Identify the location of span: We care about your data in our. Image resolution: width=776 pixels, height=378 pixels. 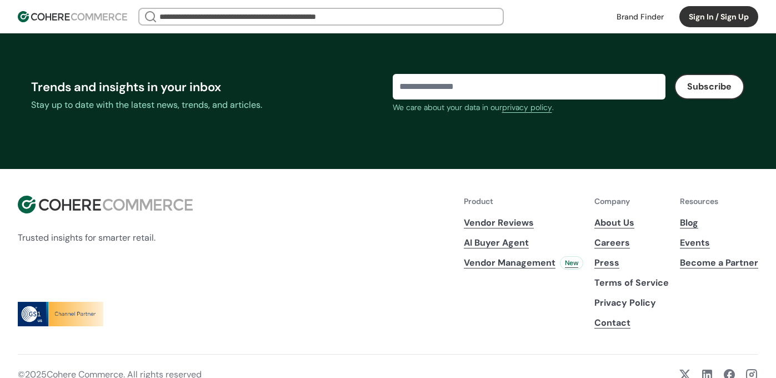
(447, 107).